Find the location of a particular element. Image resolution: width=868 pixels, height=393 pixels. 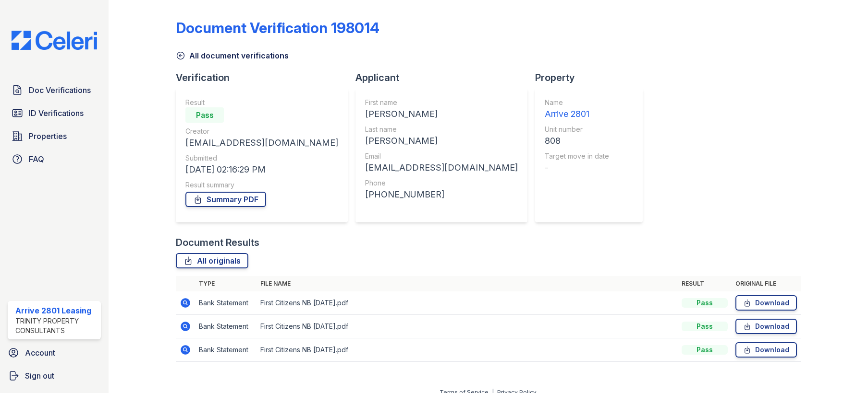

a: All document verifications is located at coordinates (232, 55).